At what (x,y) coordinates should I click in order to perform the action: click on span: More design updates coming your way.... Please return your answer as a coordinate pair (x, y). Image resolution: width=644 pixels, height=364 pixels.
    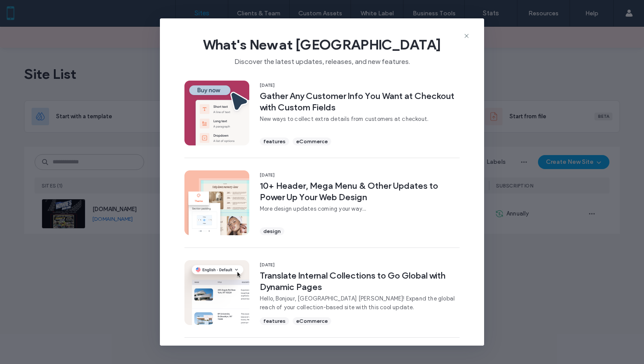
    Looking at the image, I should click on (360, 209).